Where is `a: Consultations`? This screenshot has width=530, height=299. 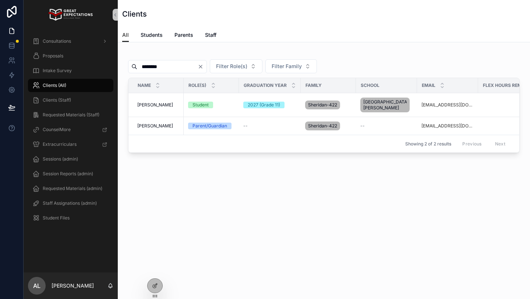 a: Consultations is located at coordinates (71, 41).